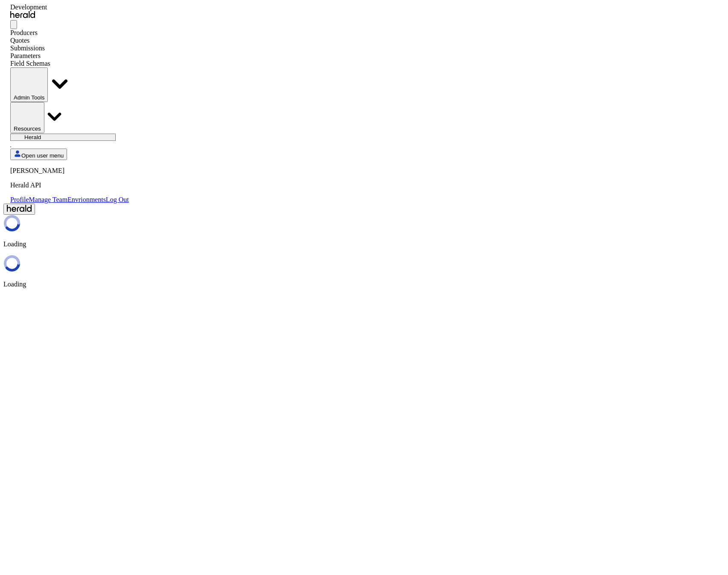 The width and height of the screenshot is (728, 575). Describe the element at coordinates (69, 40) in the screenshot. I see `div: Quotes` at that location.